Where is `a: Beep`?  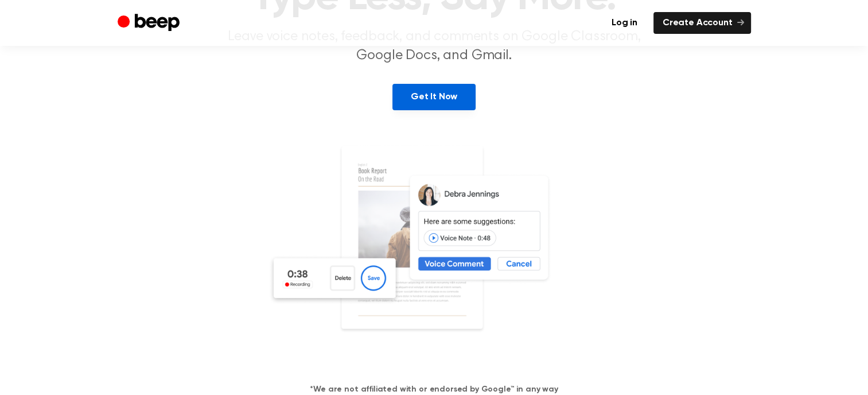 a: Beep is located at coordinates (150, 23).